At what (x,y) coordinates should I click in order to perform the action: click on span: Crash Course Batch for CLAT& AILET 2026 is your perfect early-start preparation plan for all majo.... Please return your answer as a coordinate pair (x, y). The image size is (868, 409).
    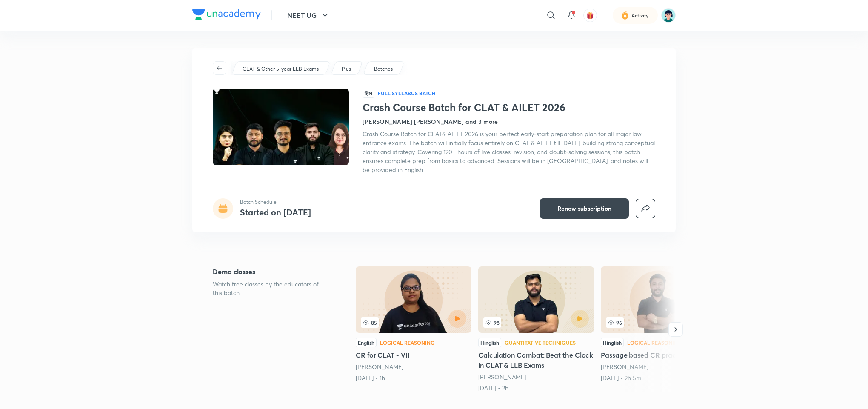
    Looking at the image, I should click on (508, 151).